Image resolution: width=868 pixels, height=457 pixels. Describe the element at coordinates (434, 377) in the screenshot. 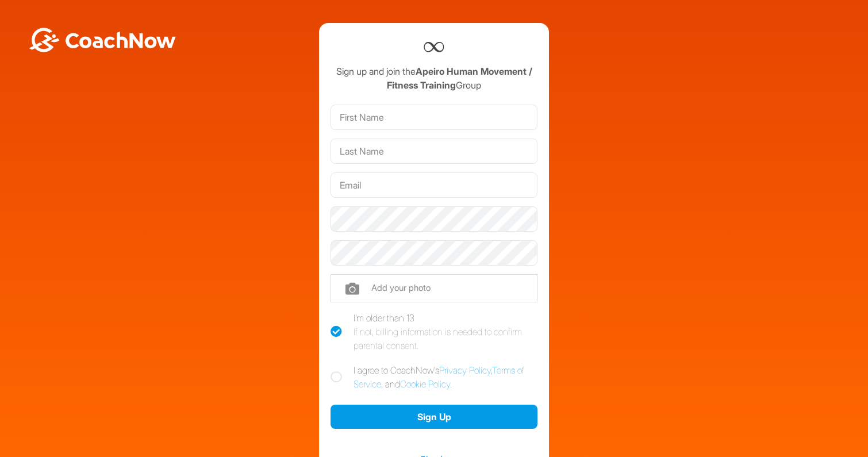

I see `label: I agree to CoachNow's , , and .` at that location.